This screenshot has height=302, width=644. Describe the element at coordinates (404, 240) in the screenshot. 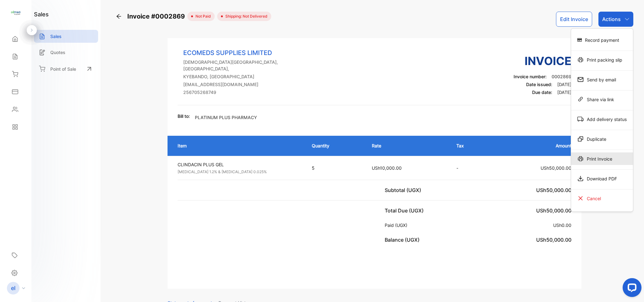

I see `p: Balance (UGX)` at that location.